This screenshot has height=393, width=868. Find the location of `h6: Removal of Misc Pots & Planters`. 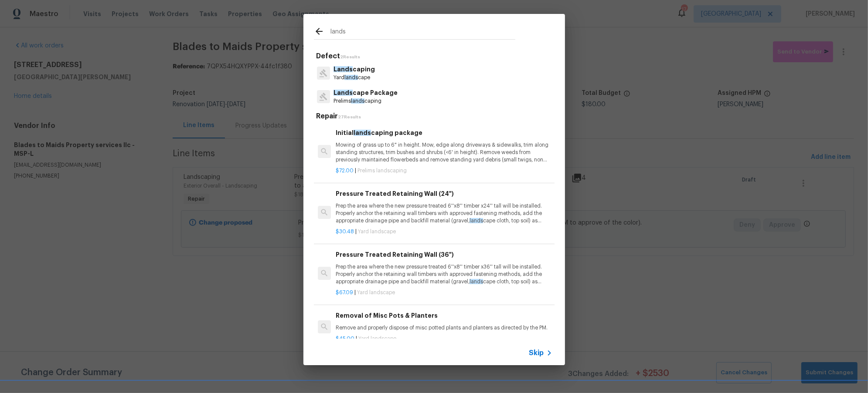

h6: Removal of Misc Pots & Planters is located at coordinates (443, 316).